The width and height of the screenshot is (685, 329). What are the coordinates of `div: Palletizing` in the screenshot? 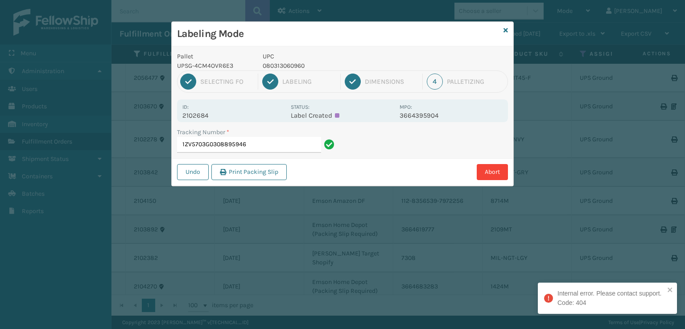 It's located at (476, 82).